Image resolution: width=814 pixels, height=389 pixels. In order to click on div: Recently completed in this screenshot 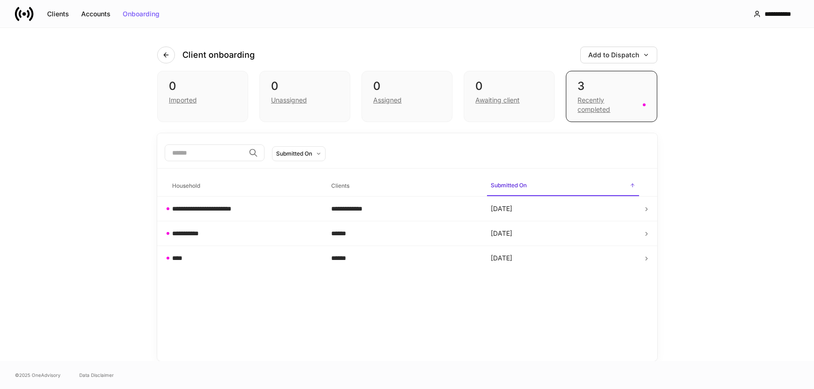, I will do `click(607, 105)`.